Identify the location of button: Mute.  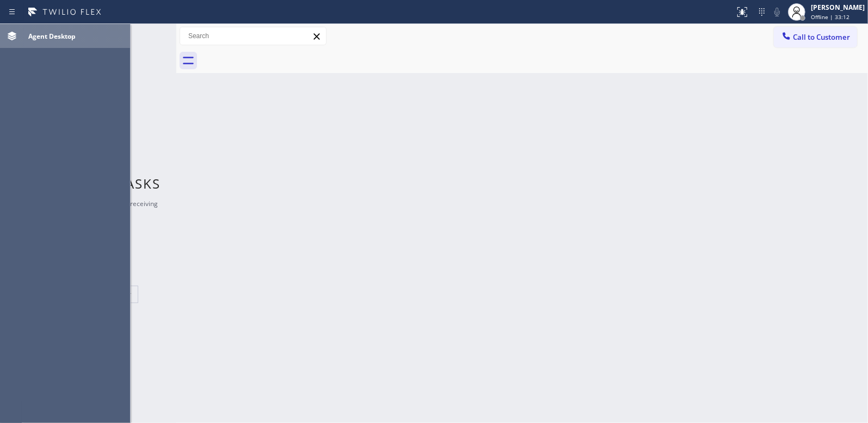
(778, 12).